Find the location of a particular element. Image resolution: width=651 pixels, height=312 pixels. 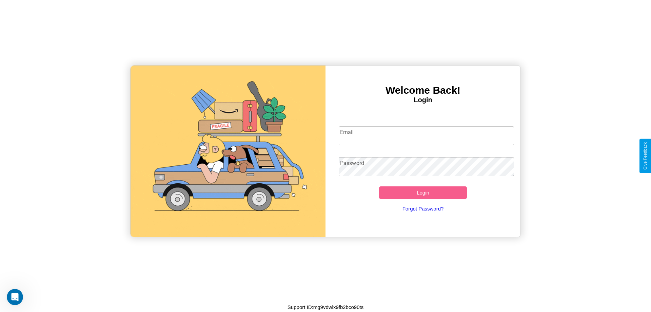

h3: Welcome Back! is located at coordinates (423, 90).